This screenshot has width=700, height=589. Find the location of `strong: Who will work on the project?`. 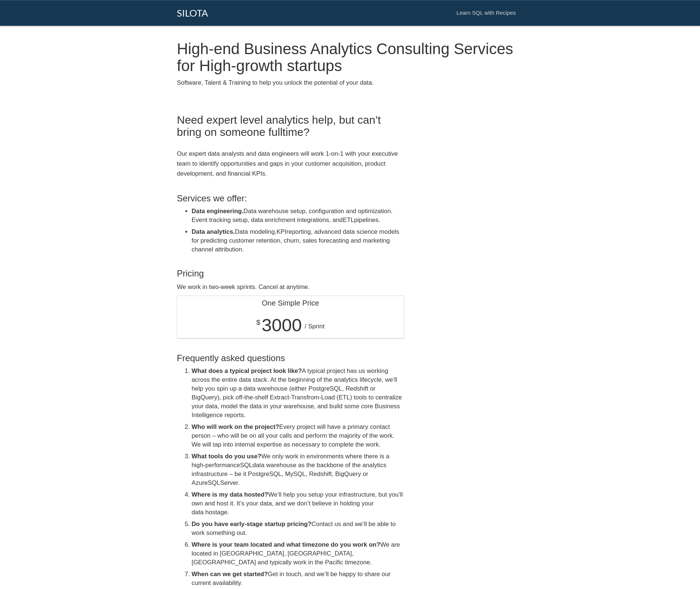

strong: Who will work on the project? is located at coordinates (236, 427).